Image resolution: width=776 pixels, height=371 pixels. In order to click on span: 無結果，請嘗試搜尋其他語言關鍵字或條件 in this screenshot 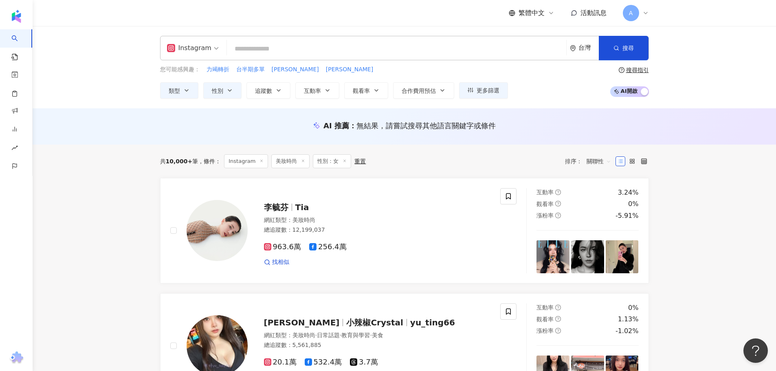, I will do `click(426, 125)`.